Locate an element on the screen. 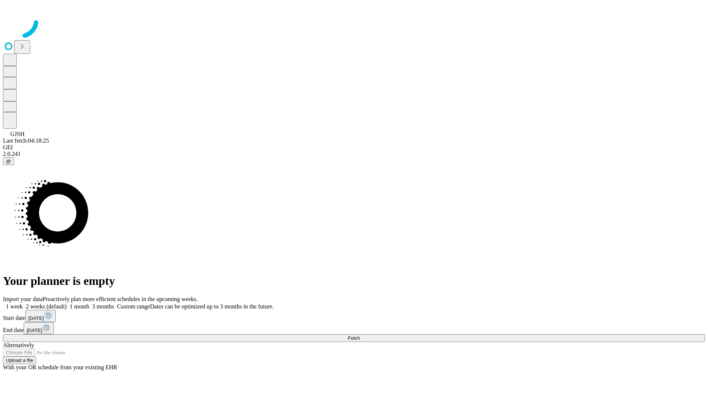 Image resolution: width=708 pixels, height=398 pixels. div: Start date is located at coordinates (354, 316).